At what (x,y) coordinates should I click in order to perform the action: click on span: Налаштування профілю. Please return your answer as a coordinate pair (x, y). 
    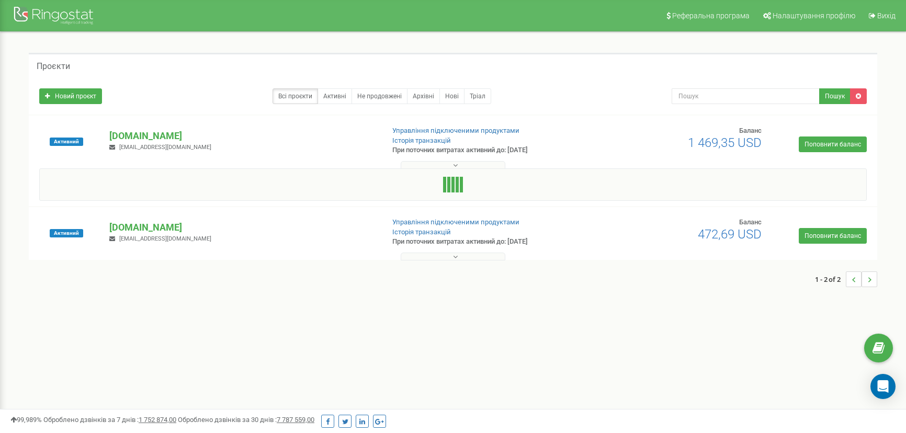
    Looking at the image, I should click on (814, 16).